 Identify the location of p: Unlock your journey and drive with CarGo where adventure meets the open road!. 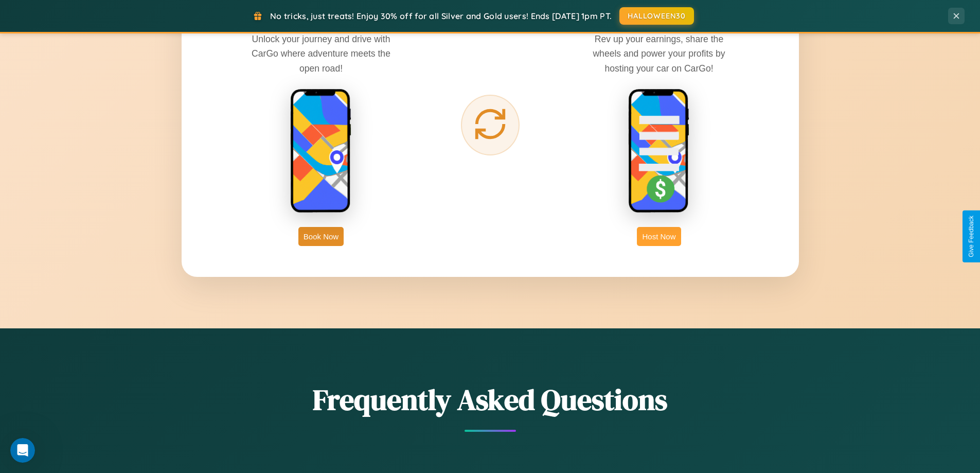
(321, 54).